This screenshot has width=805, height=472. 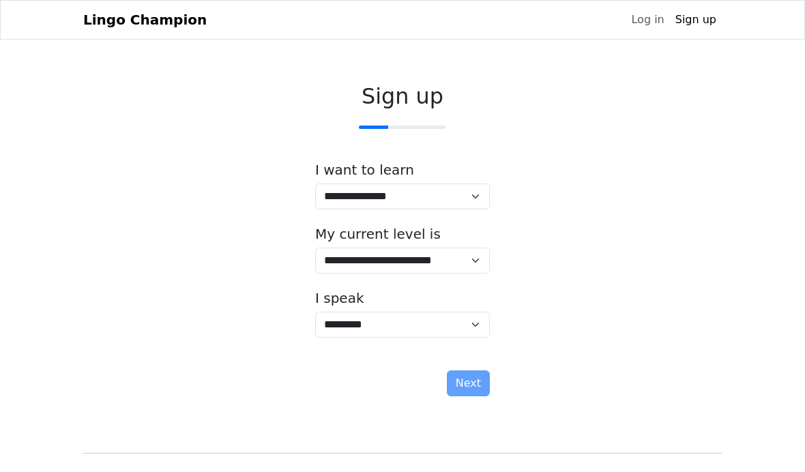 What do you see at coordinates (647, 20) in the screenshot?
I see `a: Log in` at bounding box center [647, 20].